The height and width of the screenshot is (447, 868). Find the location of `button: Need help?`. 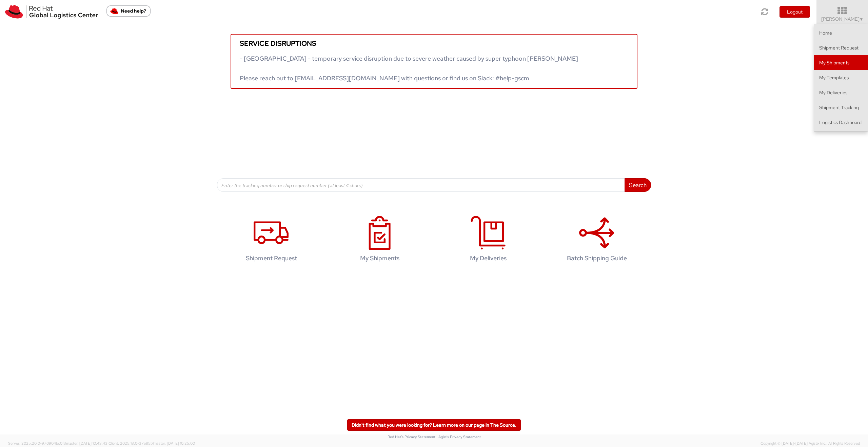

button: Need help? is located at coordinates (129, 11).